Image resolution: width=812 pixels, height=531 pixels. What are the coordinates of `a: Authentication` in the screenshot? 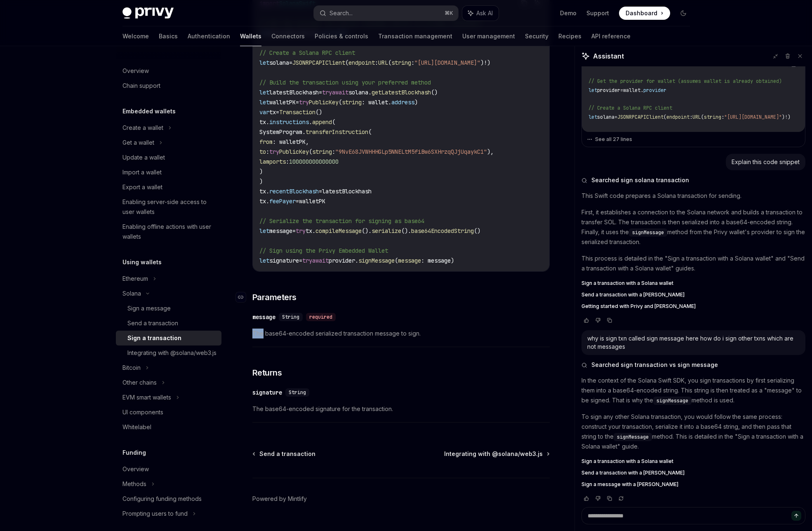 It's located at (208, 37).